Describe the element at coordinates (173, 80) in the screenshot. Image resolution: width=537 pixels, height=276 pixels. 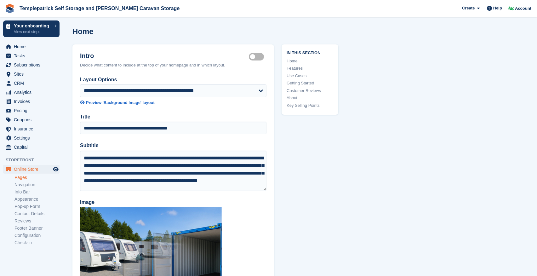
I see `label: Layout Options` at that location.